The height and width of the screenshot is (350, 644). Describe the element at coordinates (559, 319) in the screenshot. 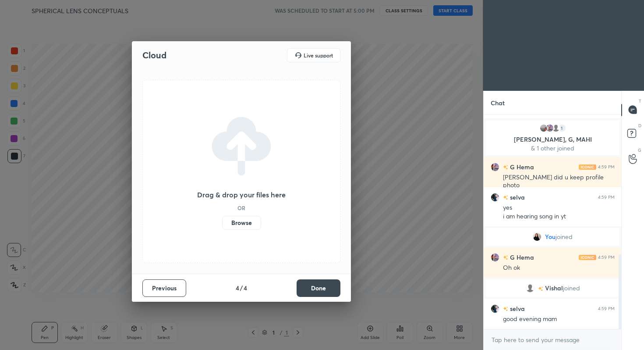

I see `div: good evening mam` at that location.